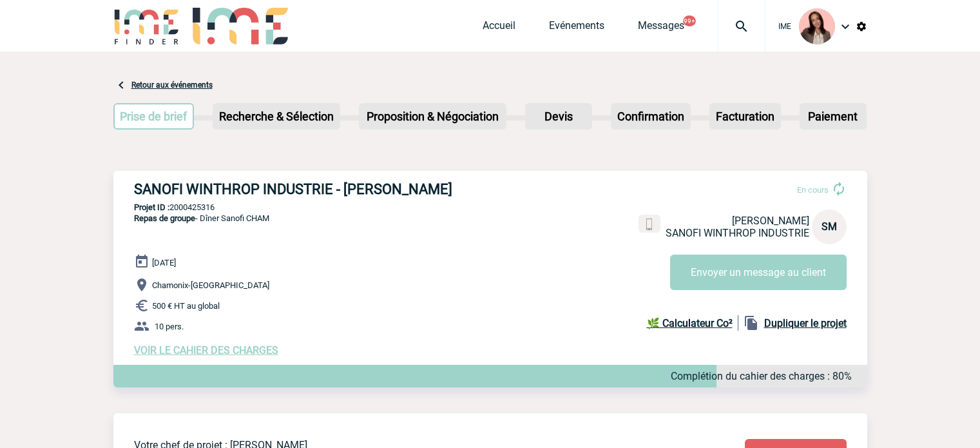 The height and width of the screenshot is (448, 980). I want to click on span: Repas de groupe, so click(164, 218).